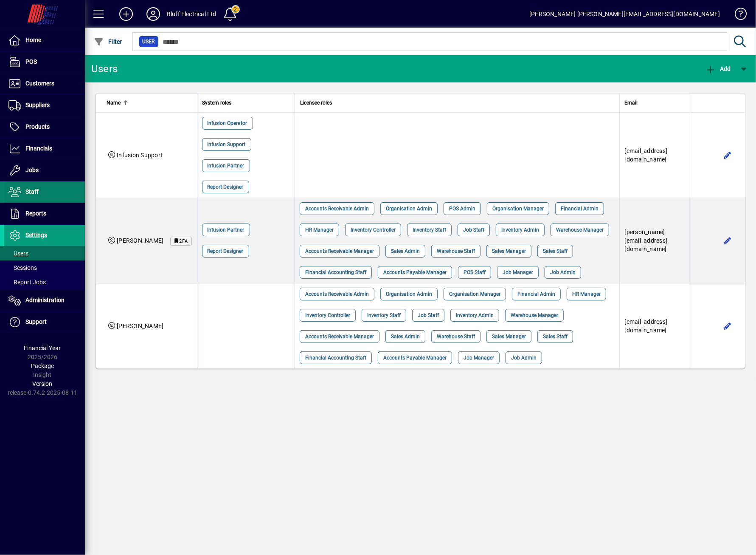  Describe the element at coordinates (36, 322) in the screenshot. I see `span: Support` at that location.